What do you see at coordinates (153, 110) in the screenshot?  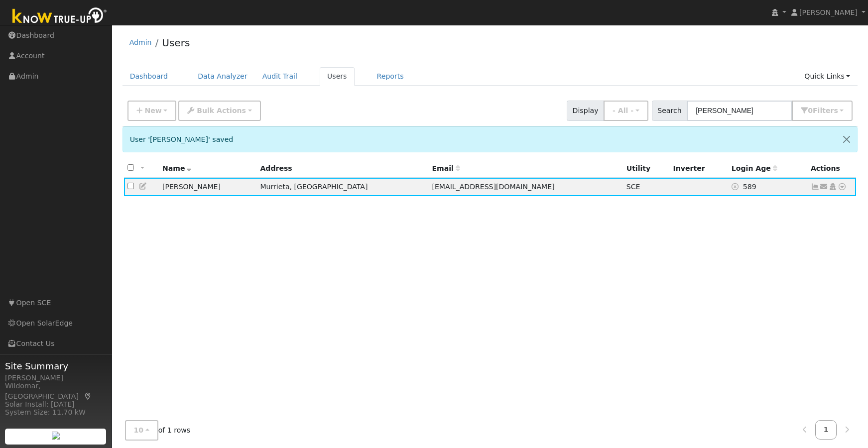 I see `span: New` at bounding box center [153, 110].